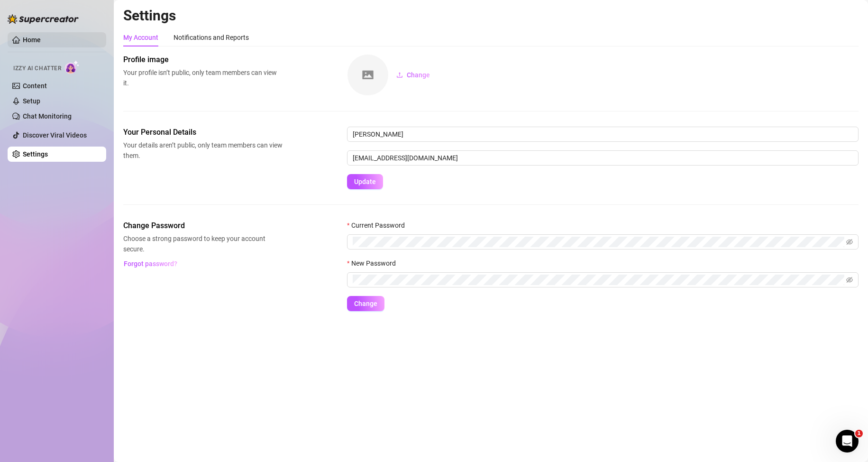  What do you see at coordinates (141, 37) in the screenshot?
I see `div: My Account` at bounding box center [141, 37].